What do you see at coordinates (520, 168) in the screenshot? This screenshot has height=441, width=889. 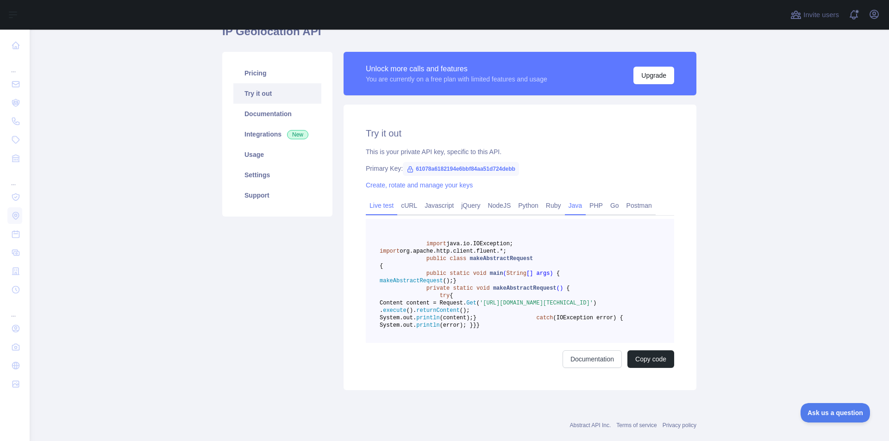 I see `div: Primary Key:` at bounding box center [520, 168].